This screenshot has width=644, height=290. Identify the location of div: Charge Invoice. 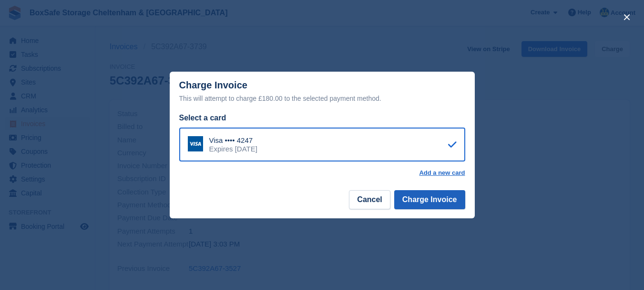
(322, 92).